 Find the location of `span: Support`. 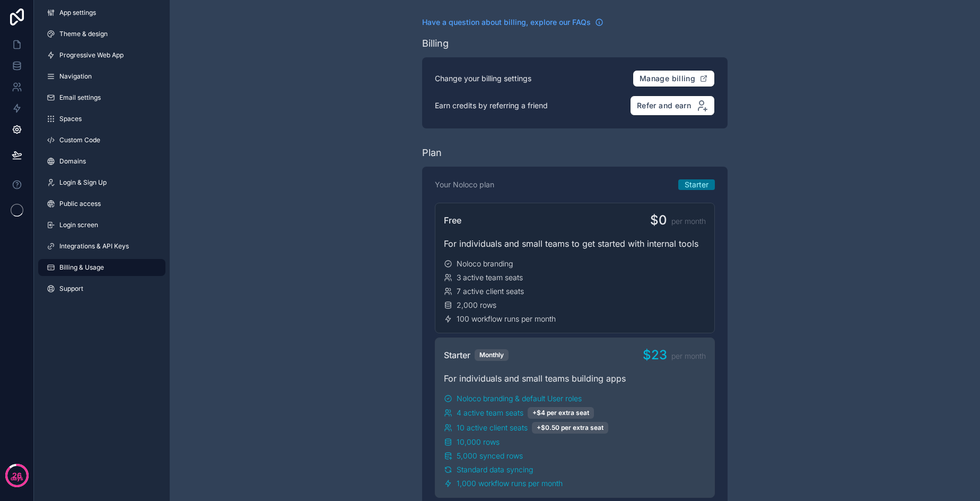

span: Support is located at coordinates (71, 288).